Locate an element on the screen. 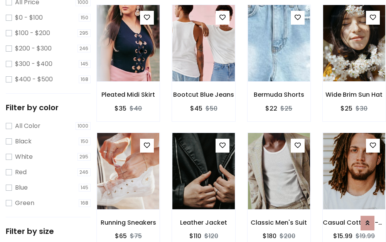 The height and width of the screenshot is (242, 386). label: Blue is located at coordinates (21, 188).